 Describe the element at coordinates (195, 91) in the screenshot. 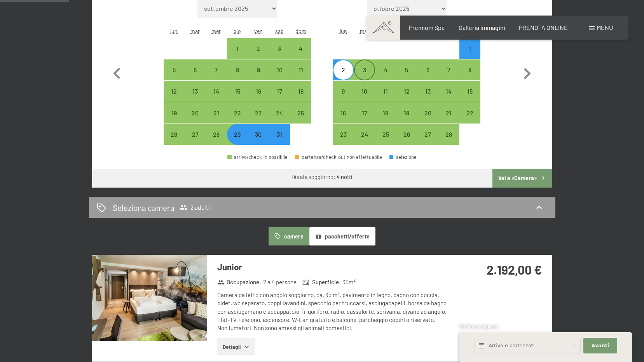

I see `div: Tue Jan 13 2026` at that location.